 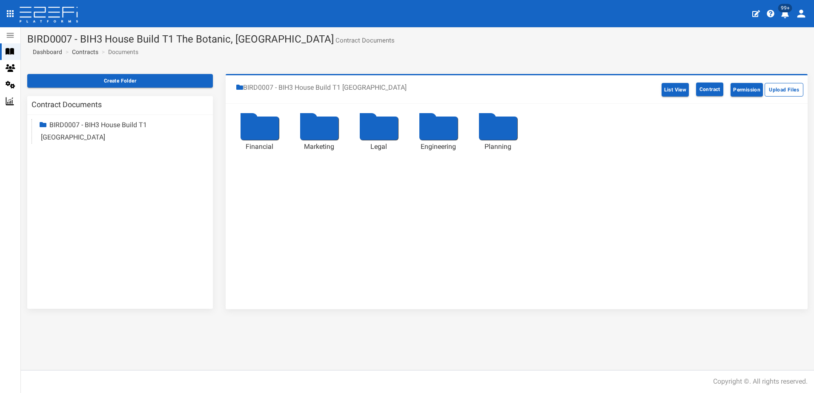 I want to click on div: Financial, so click(x=260, y=147).